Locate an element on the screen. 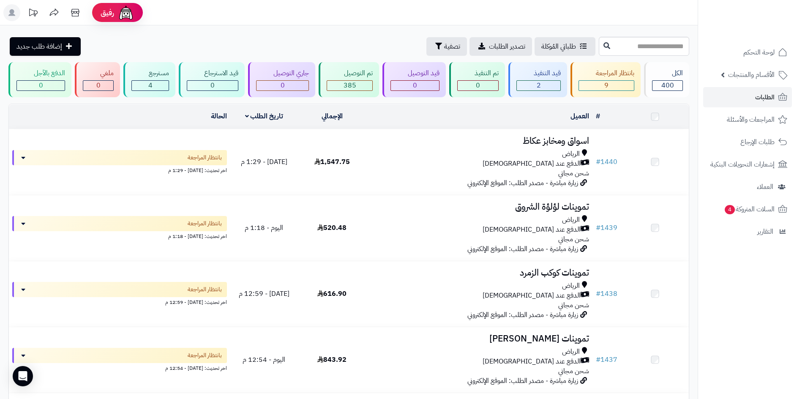  div: قيد الاسترجاع is located at coordinates (212, 73).